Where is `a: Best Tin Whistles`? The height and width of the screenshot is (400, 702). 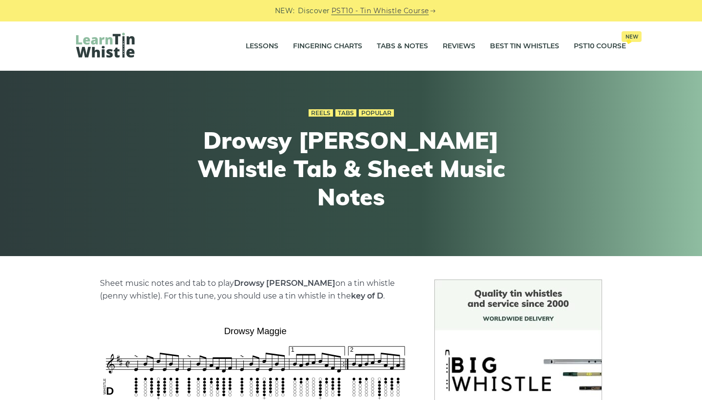
a: Best Tin Whistles is located at coordinates (525, 46).